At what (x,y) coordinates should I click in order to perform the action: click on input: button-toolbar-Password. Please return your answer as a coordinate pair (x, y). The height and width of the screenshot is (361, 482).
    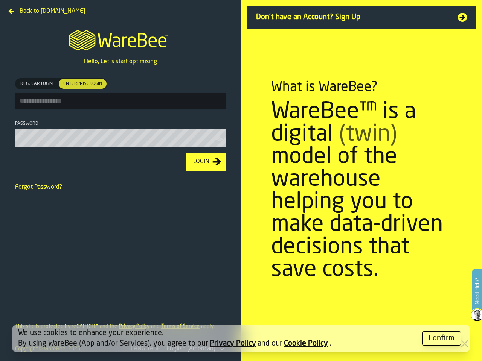
    Looking at the image, I should click on (120, 138).